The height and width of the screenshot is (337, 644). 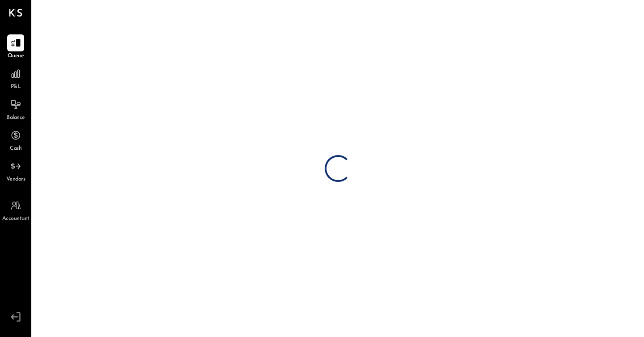 I want to click on a: Balance, so click(x=16, y=109).